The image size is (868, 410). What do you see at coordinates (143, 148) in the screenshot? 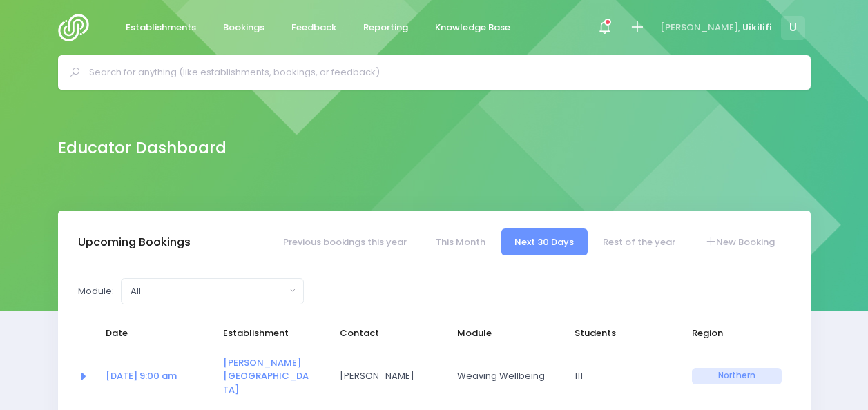
I see `h2: Educator Dashboard` at bounding box center [143, 148].